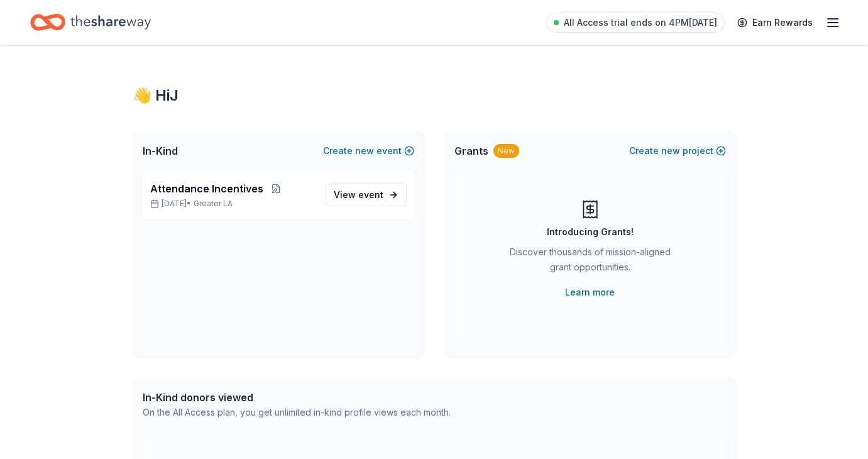 The width and height of the screenshot is (868, 459). I want to click on span: In-Kind, so click(160, 151).